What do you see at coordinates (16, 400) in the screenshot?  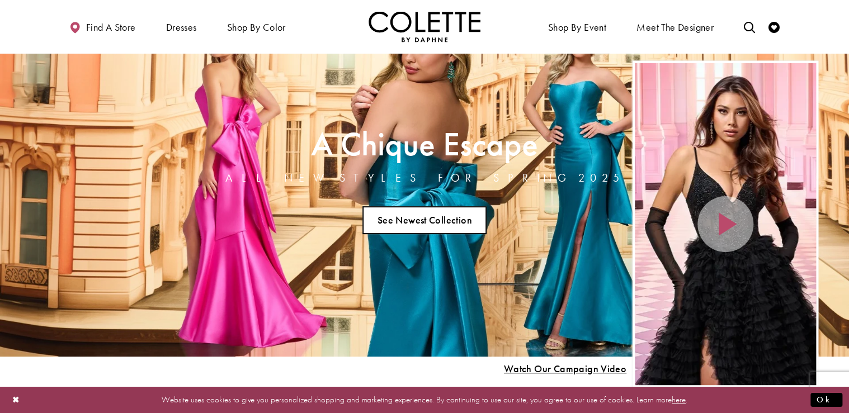 I see `button: Close Dialog` at bounding box center [16, 400].